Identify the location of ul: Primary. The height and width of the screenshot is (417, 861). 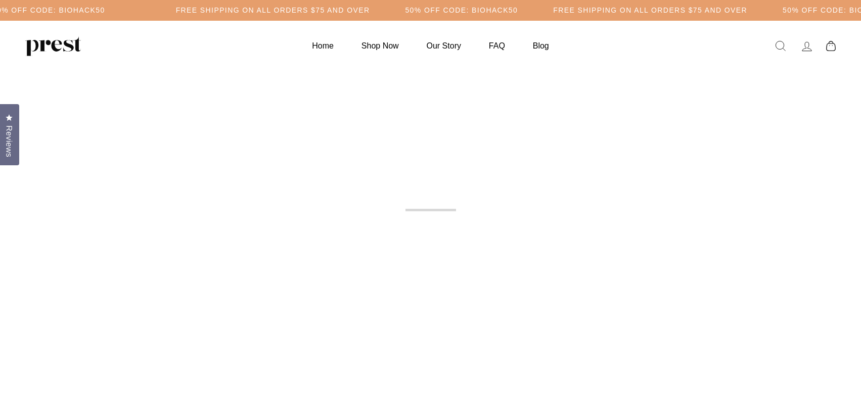
(430, 46).